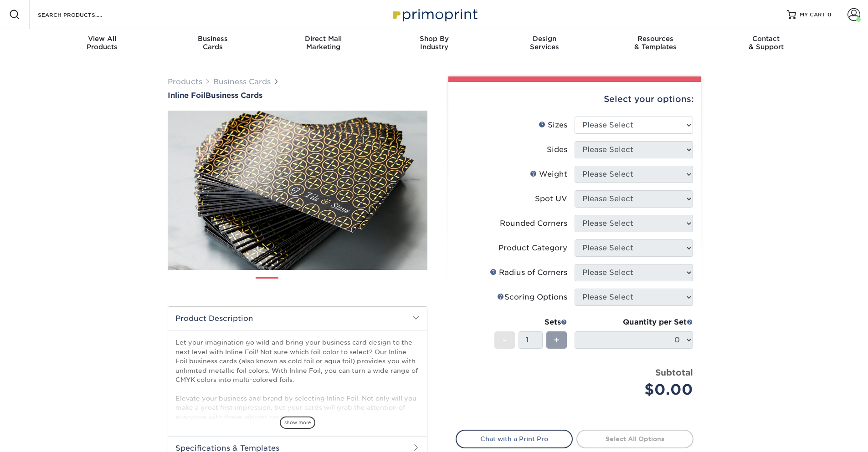 Image resolution: width=868 pixels, height=452 pixels. What do you see at coordinates (812, 15) in the screenshot?
I see `span: MY CART` at bounding box center [812, 15].